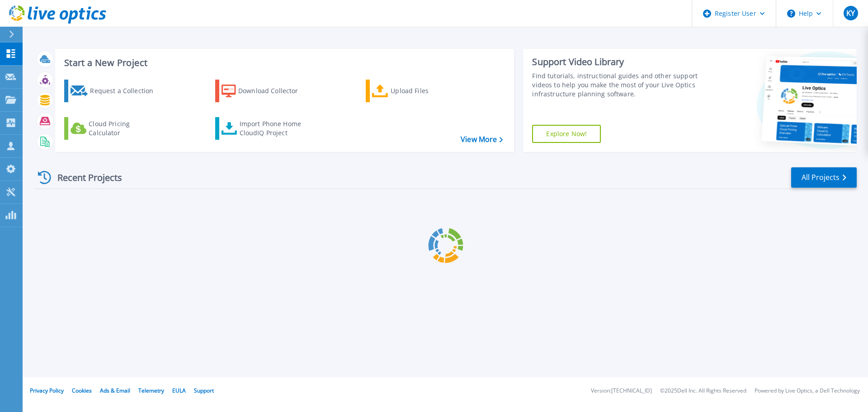  What do you see at coordinates (617, 62) in the screenshot?
I see `div: Support Video Library` at bounding box center [617, 62].